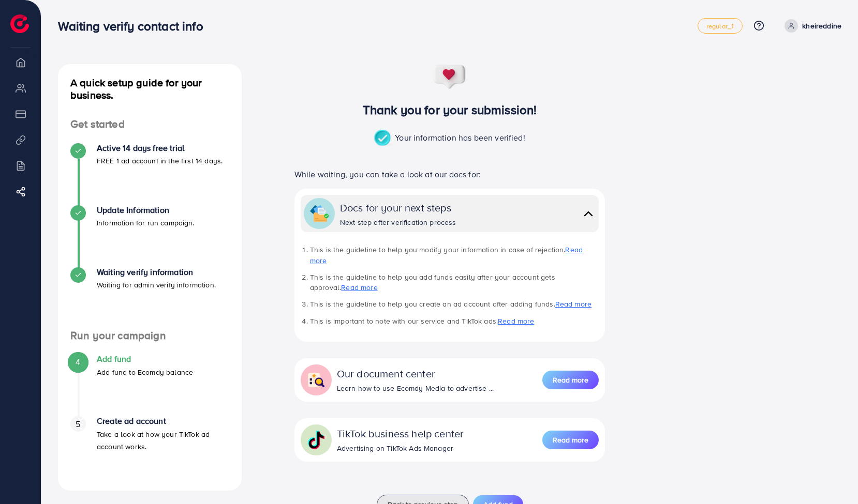 The height and width of the screenshot is (504, 858). What do you see at coordinates (450, 174) in the screenshot?
I see `p: While waiting, you can take a look at our docs for:` at bounding box center [450, 174].